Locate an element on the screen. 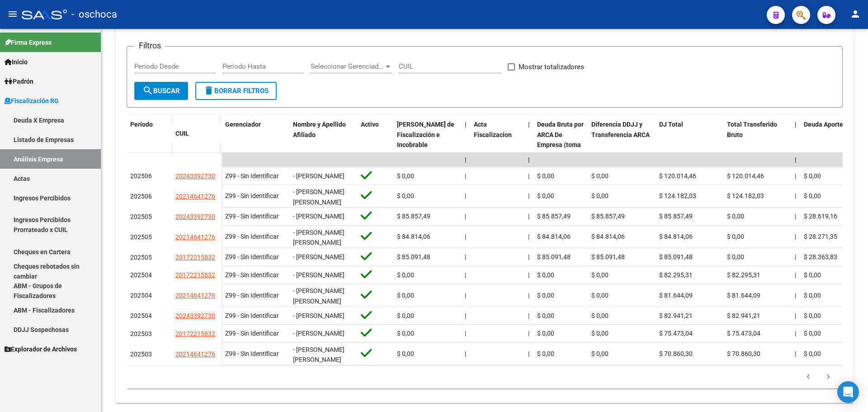  span: Total Transferido Bruto is located at coordinates (751, 129).